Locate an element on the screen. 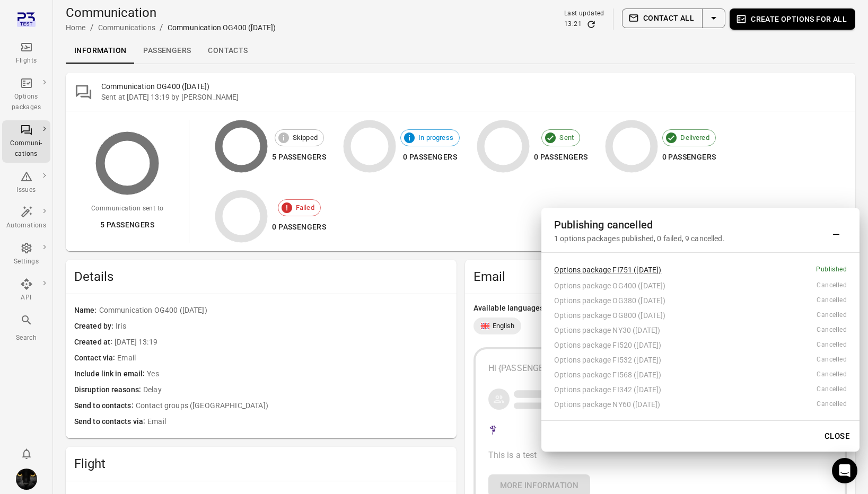  div: Hi {PASSENGER_FIRST_NAME} is located at coordinates (660, 368).